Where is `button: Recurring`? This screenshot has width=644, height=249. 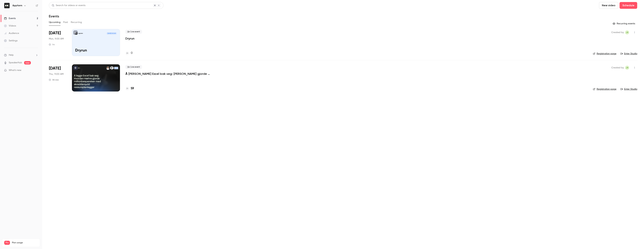 button: Recurring is located at coordinates (76, 22).